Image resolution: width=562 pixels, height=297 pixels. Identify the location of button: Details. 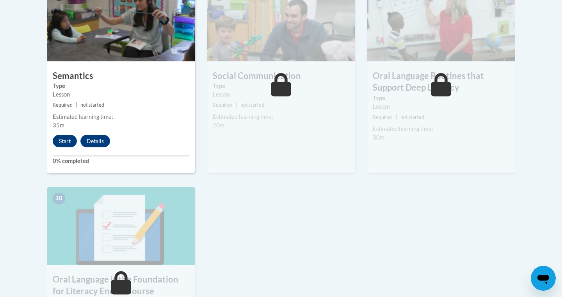
(95, 141).